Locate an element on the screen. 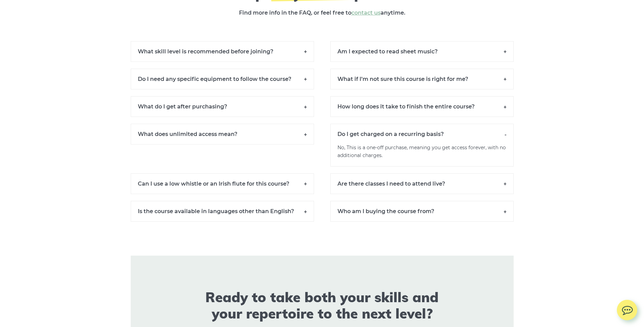  h6: Can I use a low whistle or an Irish flute for this course? is located at coordinates (222, 183).